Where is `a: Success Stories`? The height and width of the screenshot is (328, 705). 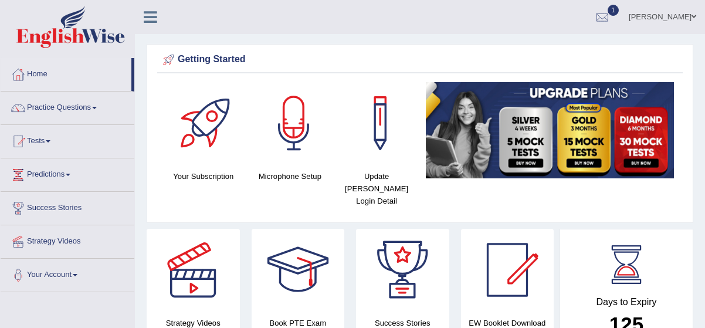 a: Success Stories is located at coordinates (67, 206).